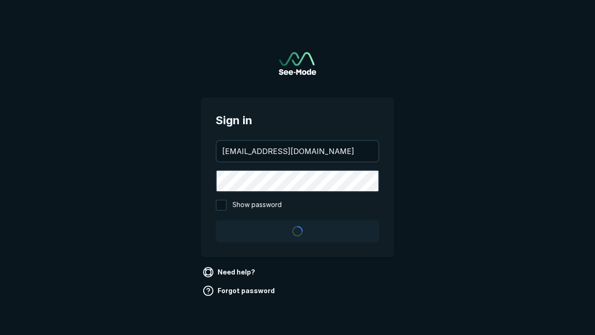  What do you see at coordinates (230, 272) in the screenshot?
I see `a: Need help?` at bounding box center [230, 272].